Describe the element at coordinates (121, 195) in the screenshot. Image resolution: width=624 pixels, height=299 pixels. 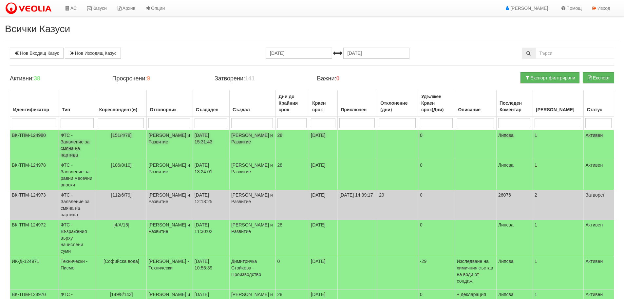
I see `span: [112/6/79]` at that location.